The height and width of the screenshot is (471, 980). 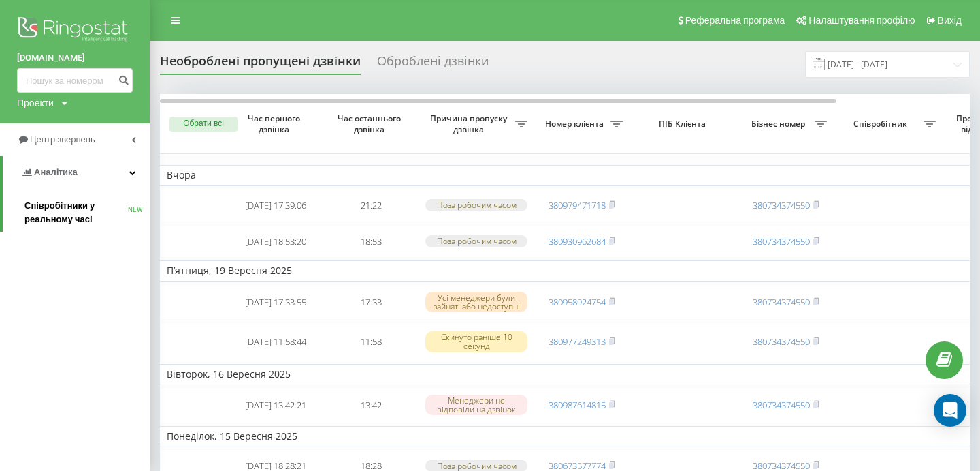 I want to click on a: Співробітники у реальному часіNEW, so click(x=87, y=213).